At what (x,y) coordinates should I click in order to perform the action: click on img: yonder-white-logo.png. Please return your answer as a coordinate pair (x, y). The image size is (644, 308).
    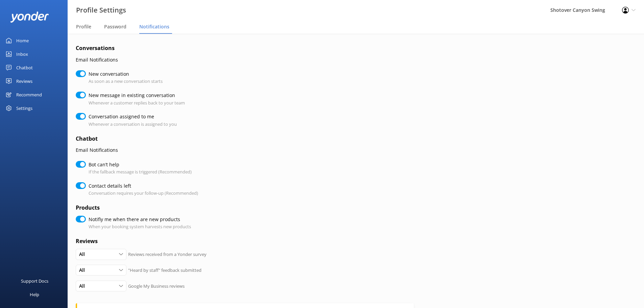
    Looking at the image, I should click on (30, 17).